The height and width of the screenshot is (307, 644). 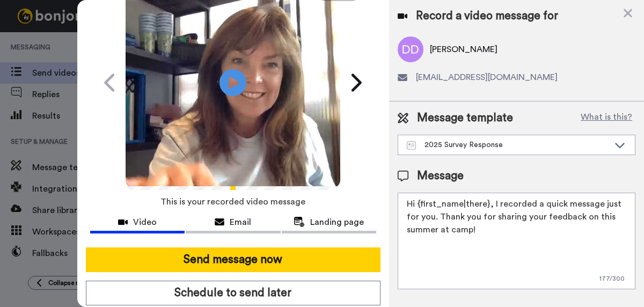 What do you see at coordinates (233, 293) in the screenshot?
I see `button: Schedule to send later` at bounding box center [233, 293].